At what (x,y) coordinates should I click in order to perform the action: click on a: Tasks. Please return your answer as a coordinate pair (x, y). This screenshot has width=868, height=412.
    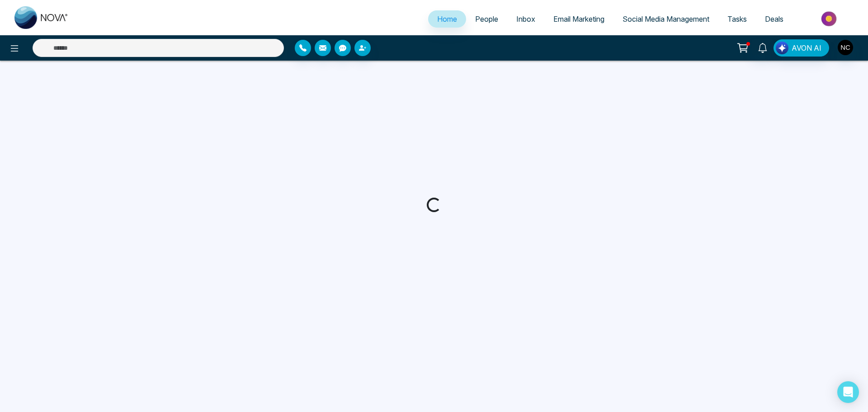
    Looking at the image, I should click on (737, 19).